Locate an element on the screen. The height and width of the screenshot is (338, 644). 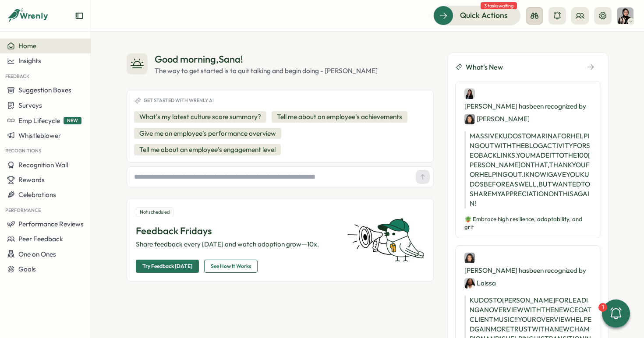
button: Quick Actions is located at coordinates (477, 15).